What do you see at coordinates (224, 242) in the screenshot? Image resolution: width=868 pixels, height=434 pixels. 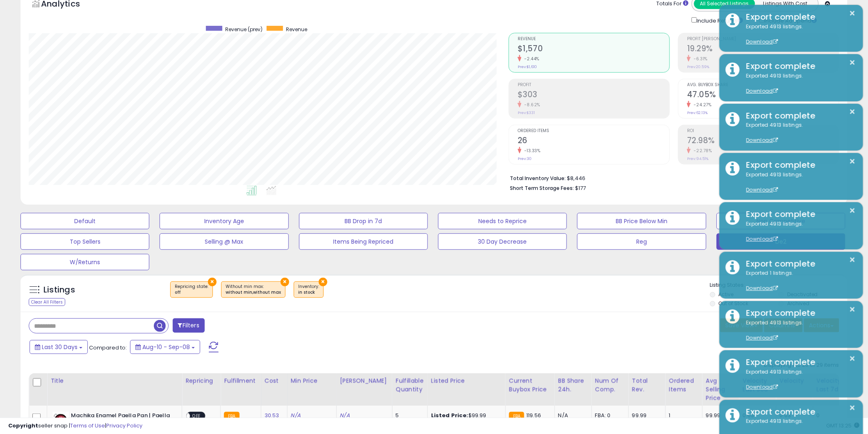 I see `button: Selling @ Max` at bounding box center [224, 242].